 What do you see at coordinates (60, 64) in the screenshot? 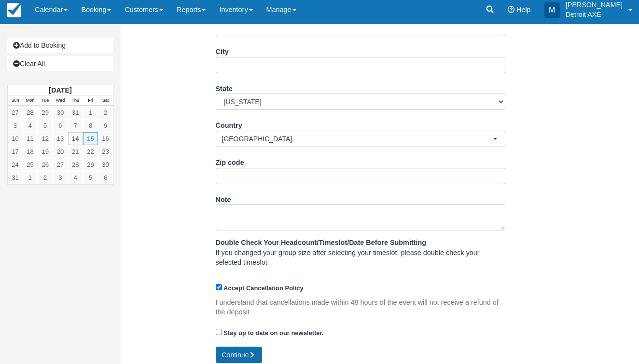
I see `a: Clear All` at bounding box center [60, 64].